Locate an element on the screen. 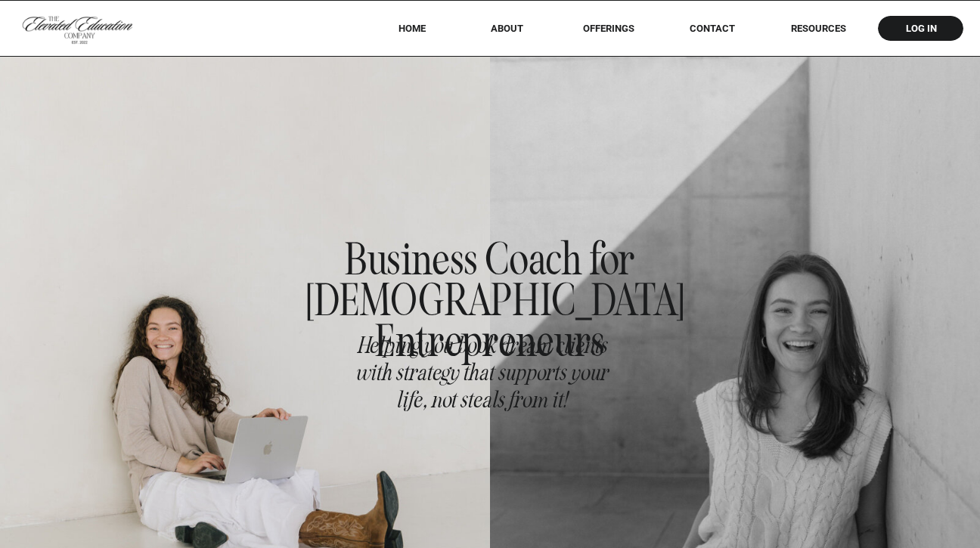 Image resolution: width=980 pixels, height=548 pixels. nav: RESOURCES is located at coordinates (818, 28).